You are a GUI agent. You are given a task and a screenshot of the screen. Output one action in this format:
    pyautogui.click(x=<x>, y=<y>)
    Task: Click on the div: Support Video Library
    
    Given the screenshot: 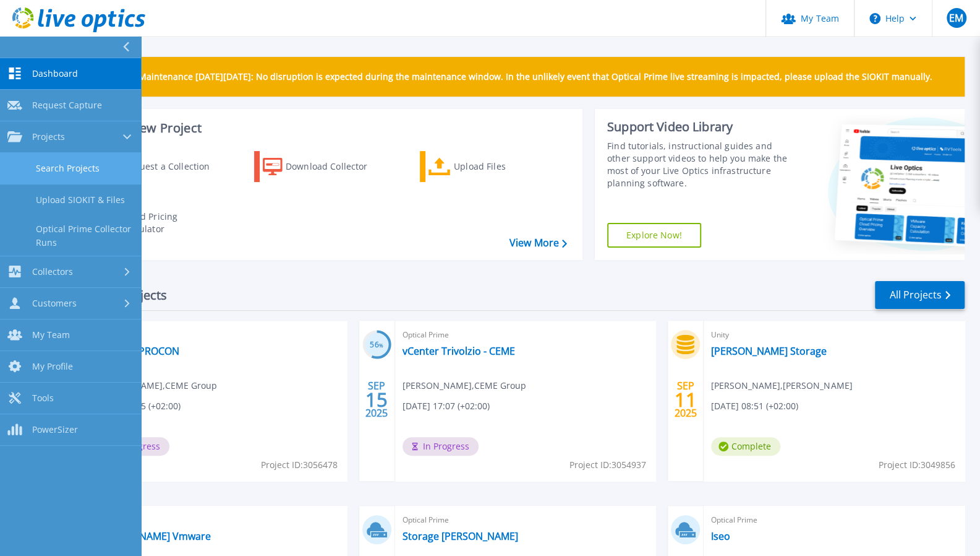 What is the action you would take?
    pyautogui.click(x=700, y=127)
    